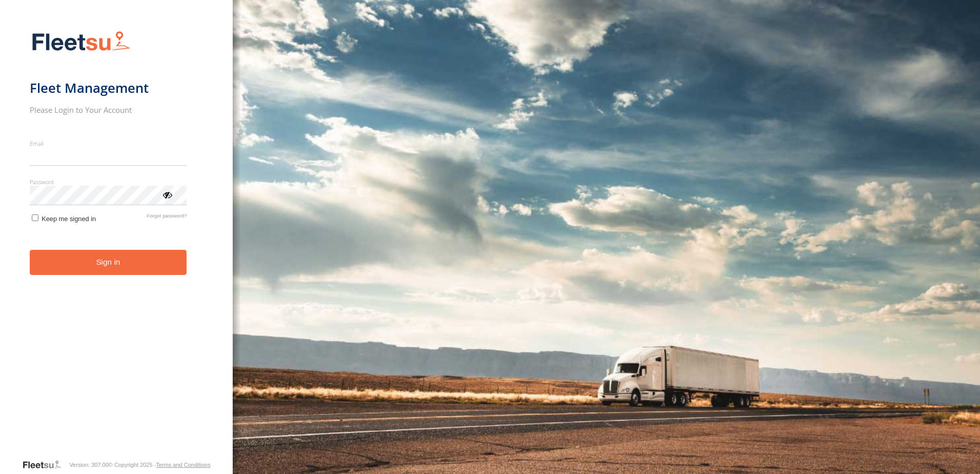 This screenshot has height=474, width=980. I want to click on button: Sign in, so click(108, 262).